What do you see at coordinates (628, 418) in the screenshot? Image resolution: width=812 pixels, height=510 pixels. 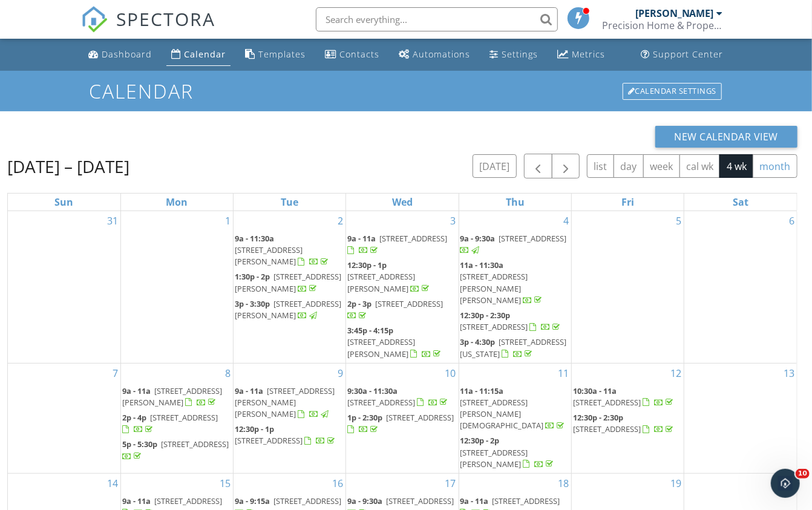 I see `td: Go to September 12, 2025` at bounding box center [628, 418].